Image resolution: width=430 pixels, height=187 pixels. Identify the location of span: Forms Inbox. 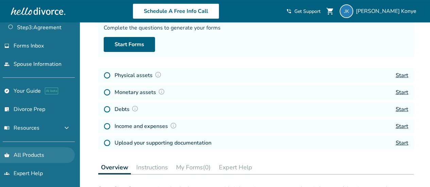
(29, 46).